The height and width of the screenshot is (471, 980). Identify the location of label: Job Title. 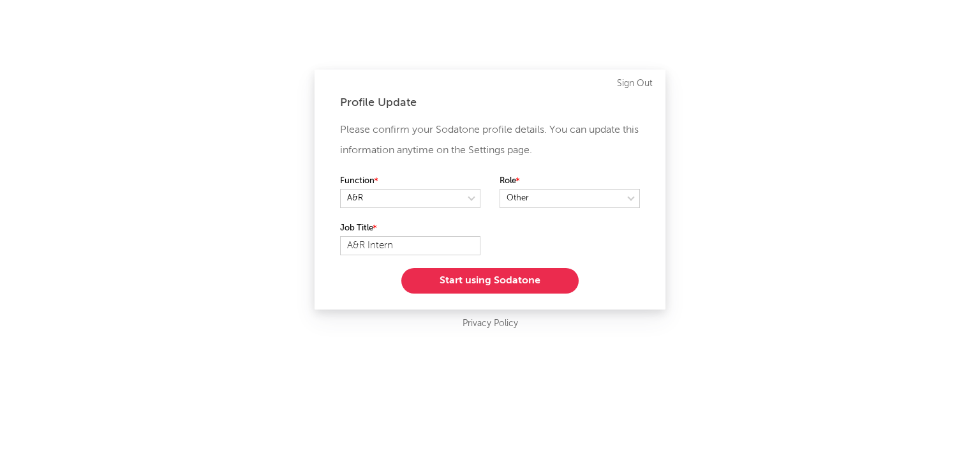
(410, 228).